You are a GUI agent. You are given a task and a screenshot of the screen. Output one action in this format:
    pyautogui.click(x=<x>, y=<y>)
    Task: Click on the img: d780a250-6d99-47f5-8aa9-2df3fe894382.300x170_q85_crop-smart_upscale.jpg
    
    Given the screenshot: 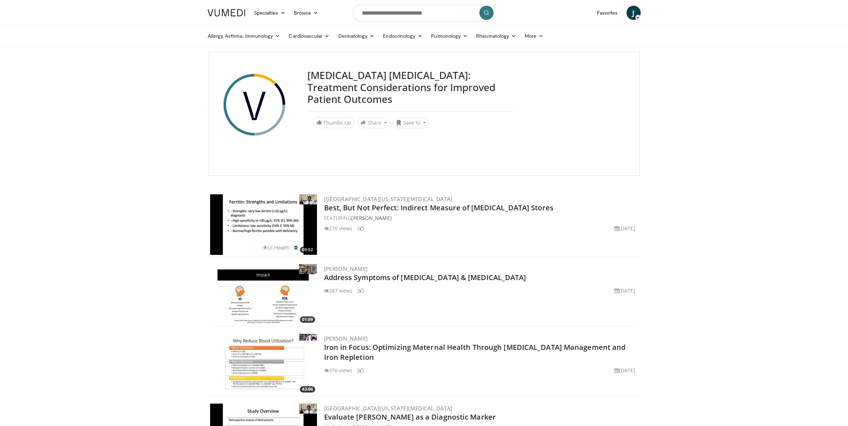 What is the action you would take?
    pyautogui.click(x=264, y=364)
    